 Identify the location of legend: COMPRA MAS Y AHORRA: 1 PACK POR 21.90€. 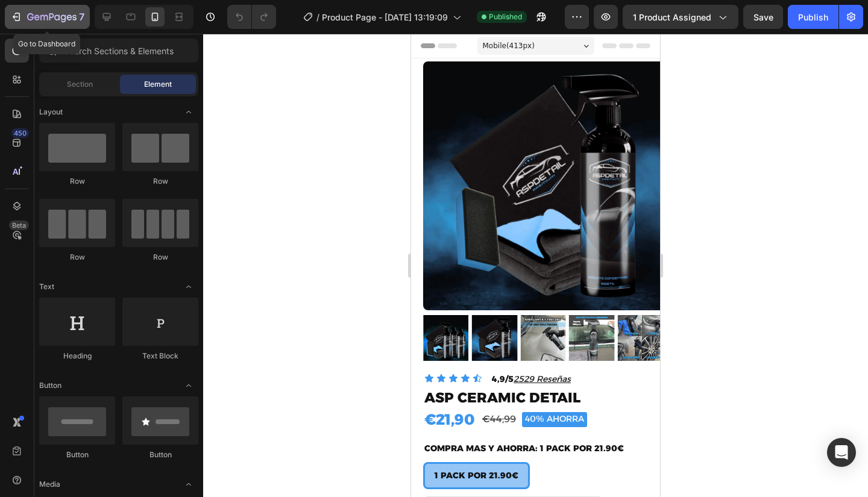
(113, 414).